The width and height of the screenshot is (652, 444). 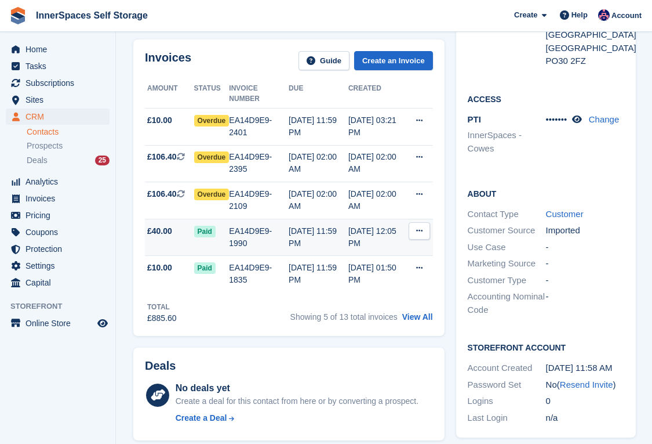 What do you see at coordinates (60, 266) in the screenshot?
I see `span: Settings` at bounding box center [60, 266].